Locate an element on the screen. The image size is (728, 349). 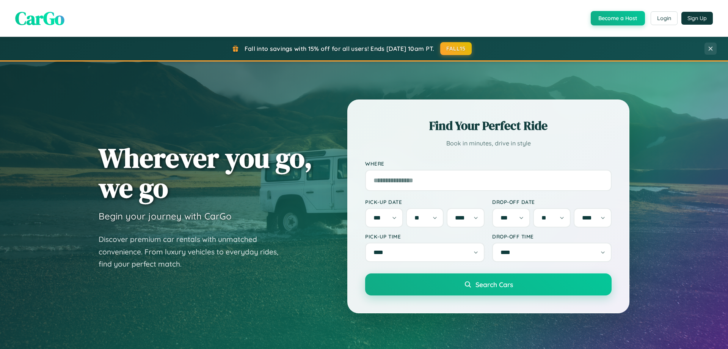
button: FALL15 is located at coordinates (456, 49).